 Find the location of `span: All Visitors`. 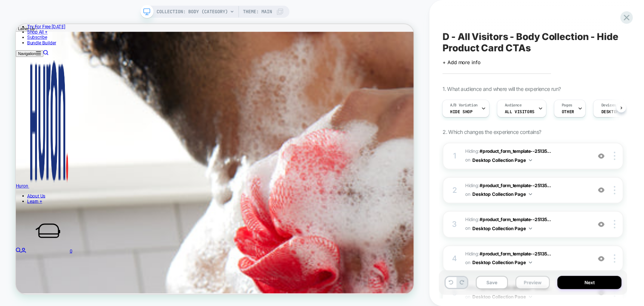

span: All Visitors is located at coordinates (520, 112).